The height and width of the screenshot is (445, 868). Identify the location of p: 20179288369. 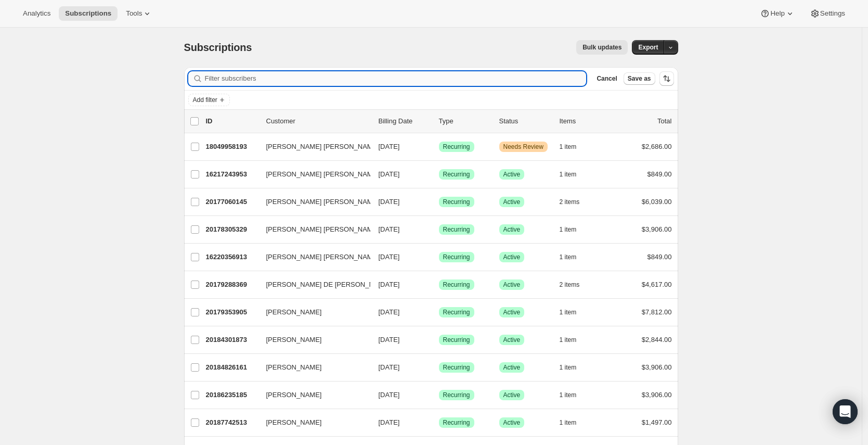
(232, 285).